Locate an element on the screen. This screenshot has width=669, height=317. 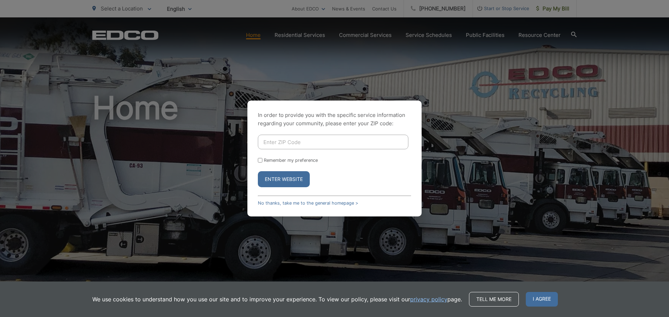
input: Enter ZIP Code is located at coordinates (333, 142).